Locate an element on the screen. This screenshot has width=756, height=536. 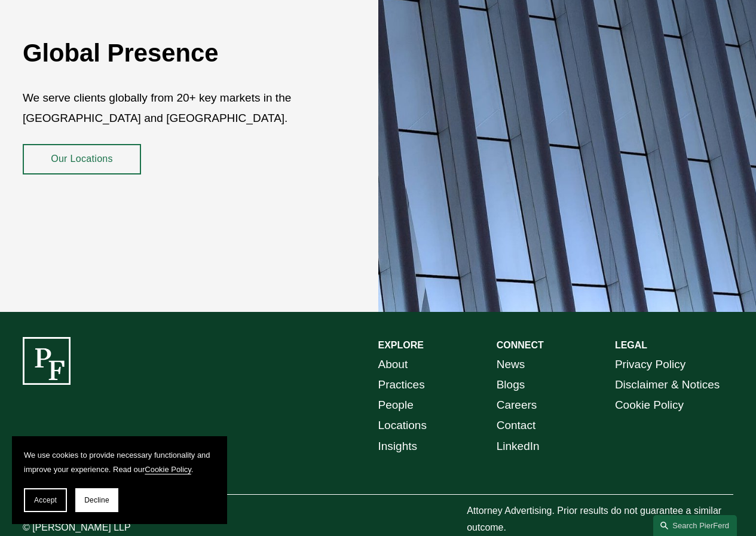
strong: EXPLORE is located at coordinates (401, 345).